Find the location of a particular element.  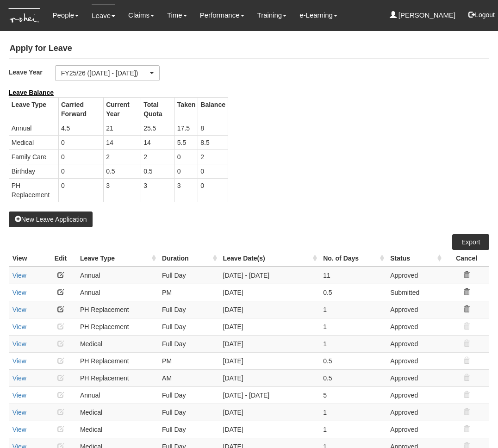

th: Current Year is located at coordinates (122, 109).